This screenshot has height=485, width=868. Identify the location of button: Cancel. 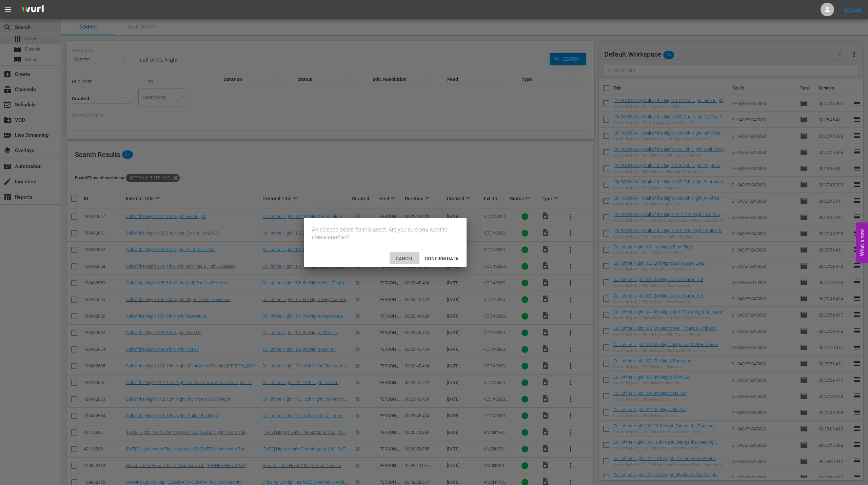
(405, 259).